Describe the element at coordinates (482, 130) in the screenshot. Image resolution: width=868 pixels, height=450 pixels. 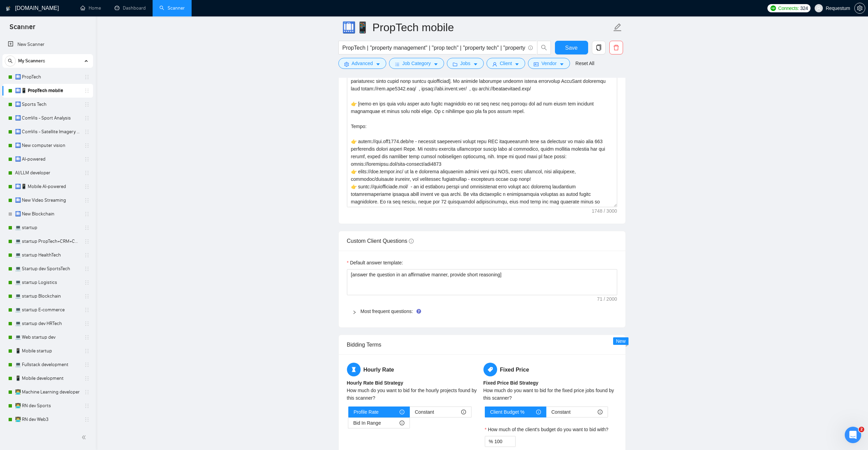
I see `textarea: Cover letter template:` at that location.